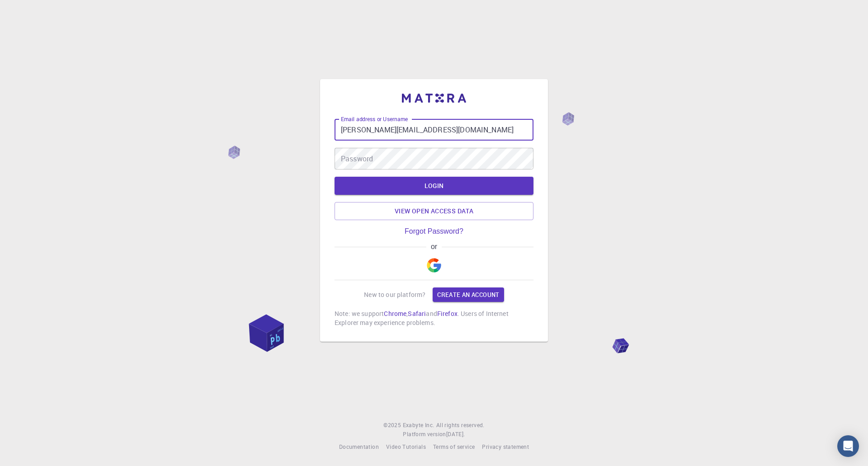  What do you see at coordinates (419, 425) in the screenshot?
I see `span: Exabyte Inc.` at bounding box center [419, 425].